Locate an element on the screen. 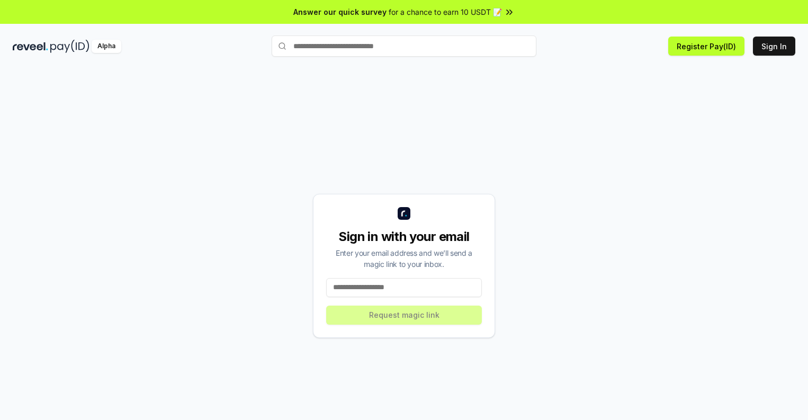 This screenshot has height=420, width=808. div: Alpha is located at coordinates (106, 46).